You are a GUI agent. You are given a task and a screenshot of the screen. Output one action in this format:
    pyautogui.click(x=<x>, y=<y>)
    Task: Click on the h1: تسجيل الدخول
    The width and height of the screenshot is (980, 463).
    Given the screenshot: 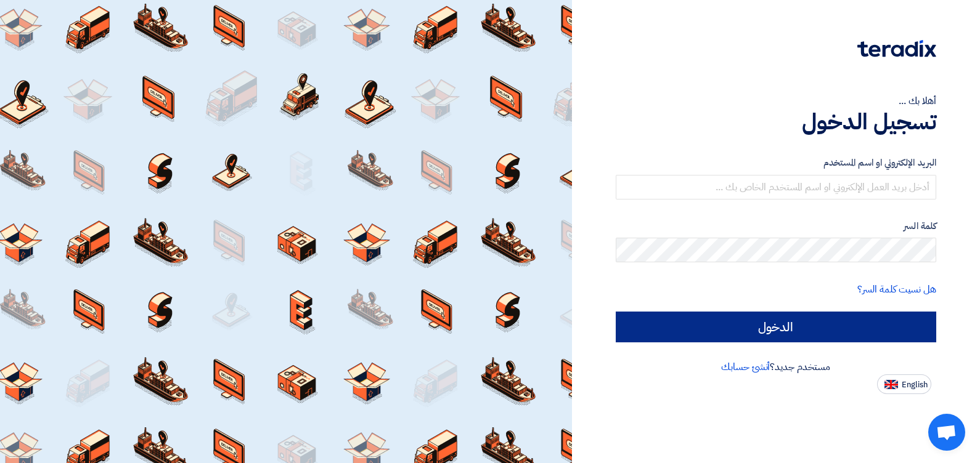 What is the action you would take?
    pyautogui.click(x=776, y=122)
    